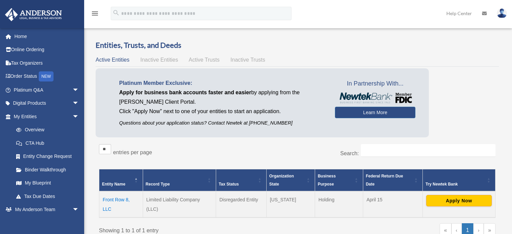  I want to click on a: Online Ordering, so click(47, 50).